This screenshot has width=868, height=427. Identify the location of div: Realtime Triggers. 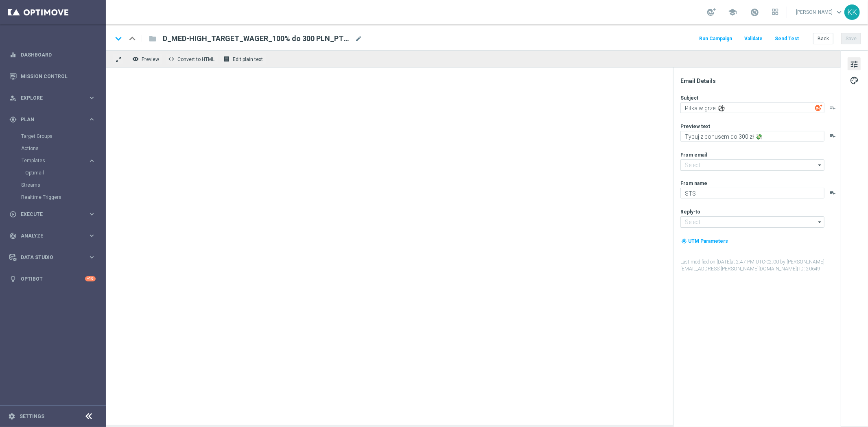
(63, 197).